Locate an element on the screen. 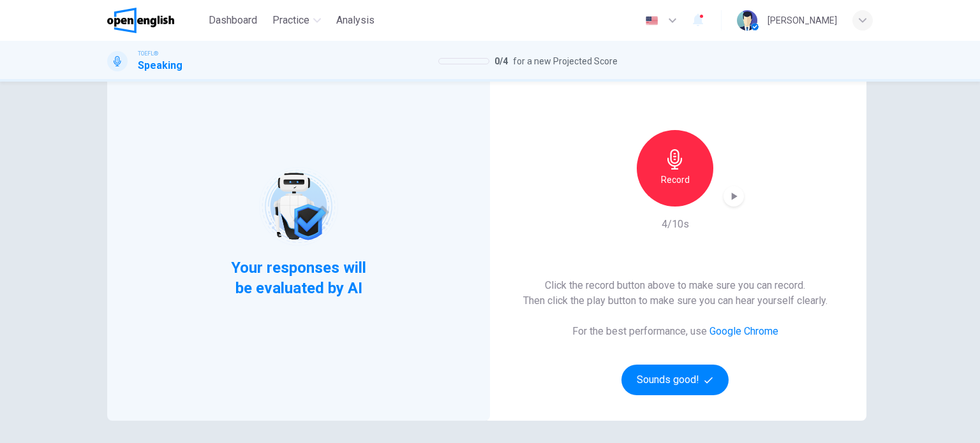 This screenshot has height=443, width=980. button: Practice is located at coordinates (297, 20).